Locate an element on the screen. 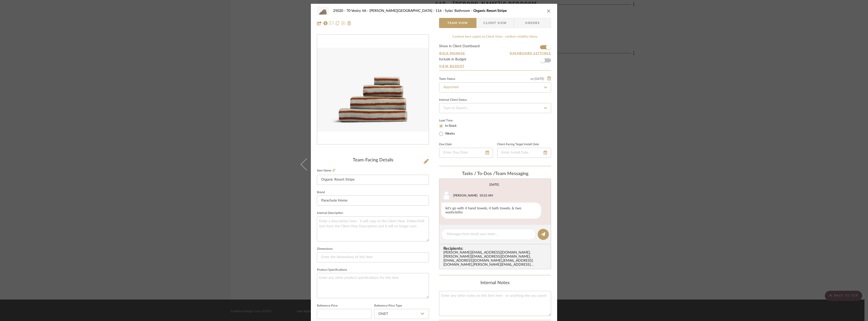 This screenshot has width=868, height=321. label: Product Specifications is located at coordinates (332, 270).